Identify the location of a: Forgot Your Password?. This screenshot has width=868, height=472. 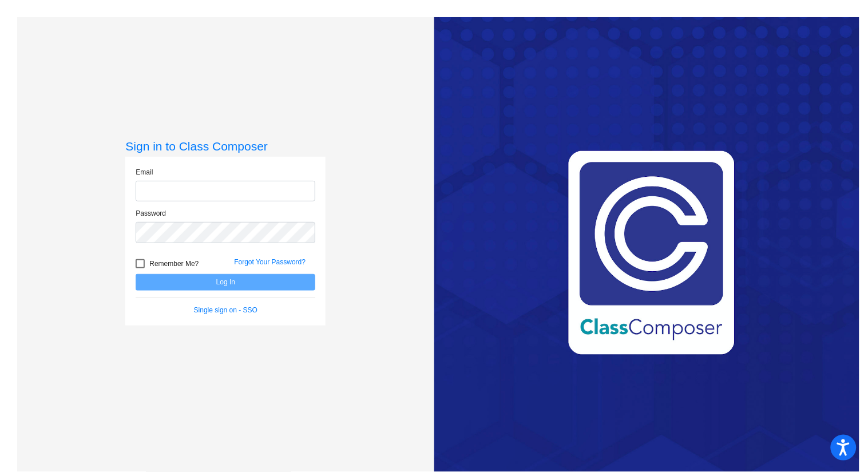
(269, 262).